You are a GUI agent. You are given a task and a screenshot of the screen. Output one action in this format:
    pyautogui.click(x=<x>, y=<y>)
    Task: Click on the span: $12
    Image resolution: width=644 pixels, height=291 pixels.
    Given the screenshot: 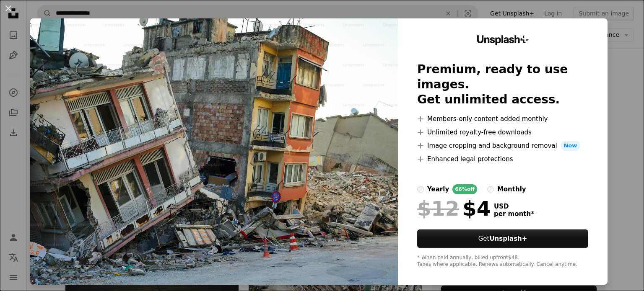 What is the action you would take?
    pyautogui.click(x=438, y=209)
    